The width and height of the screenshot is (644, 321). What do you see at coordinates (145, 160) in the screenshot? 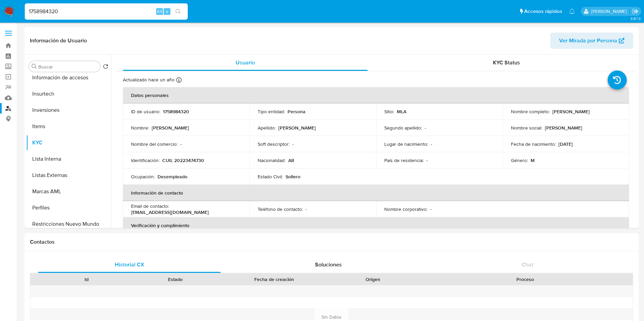
I see `p: Identificación :` at bounding box center [145, 160].